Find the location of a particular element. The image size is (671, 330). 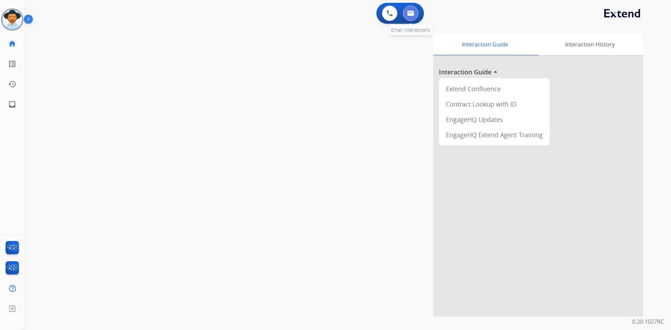

mat-icon: home is located at coordinates (12, 44).